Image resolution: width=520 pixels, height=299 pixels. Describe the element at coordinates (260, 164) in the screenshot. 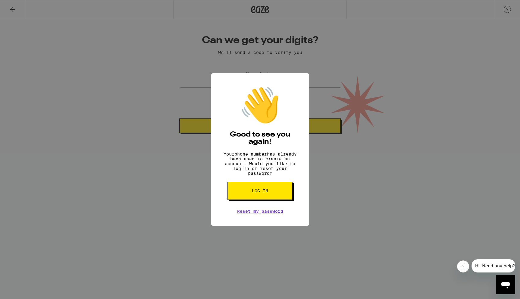

I see `p: Your phone number has already been used to create an account. Would you like to log in or reset y...` at that location.